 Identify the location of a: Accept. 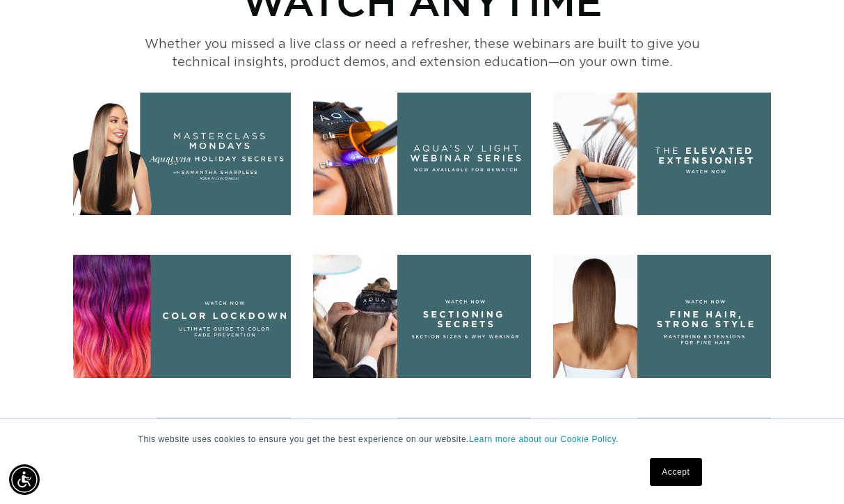
(676, 472).